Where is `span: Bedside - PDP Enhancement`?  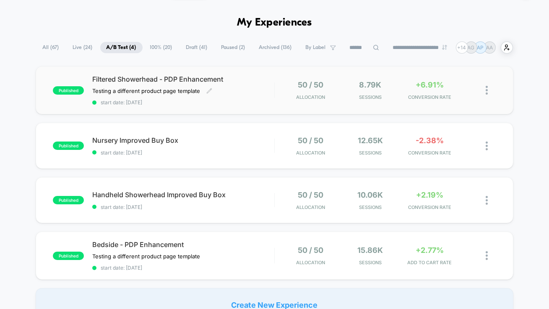
span: Bedside - PDP Enhancement is located at coordinates (183, 245).